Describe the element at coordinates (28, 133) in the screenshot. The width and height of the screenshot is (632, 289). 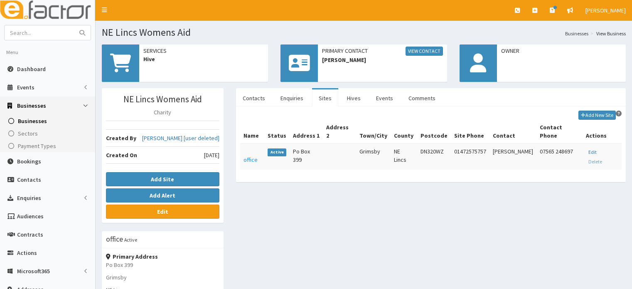
I see `span: Sectors` at that location.